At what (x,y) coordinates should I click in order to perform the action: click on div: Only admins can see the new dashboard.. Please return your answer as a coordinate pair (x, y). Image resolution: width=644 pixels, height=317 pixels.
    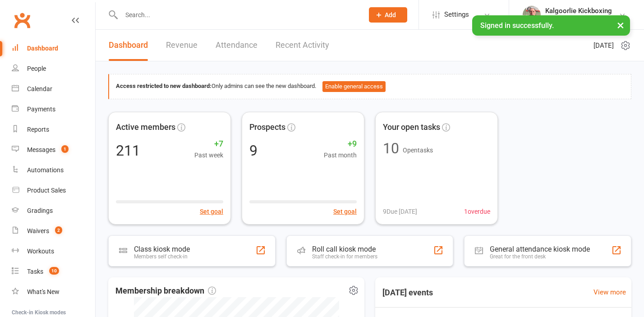
    Looking at the image, I should click on (370, 87).